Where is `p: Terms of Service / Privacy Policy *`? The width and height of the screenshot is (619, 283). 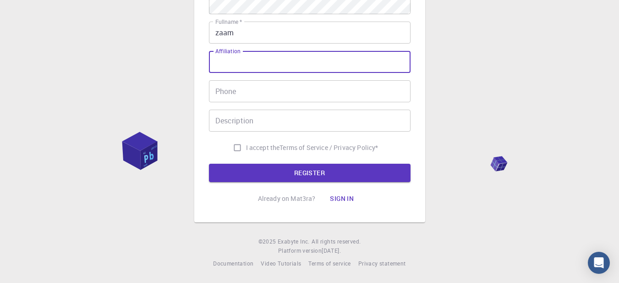 p: Terms of Service / Privacy Policy * is located at coordinates (329, 148).